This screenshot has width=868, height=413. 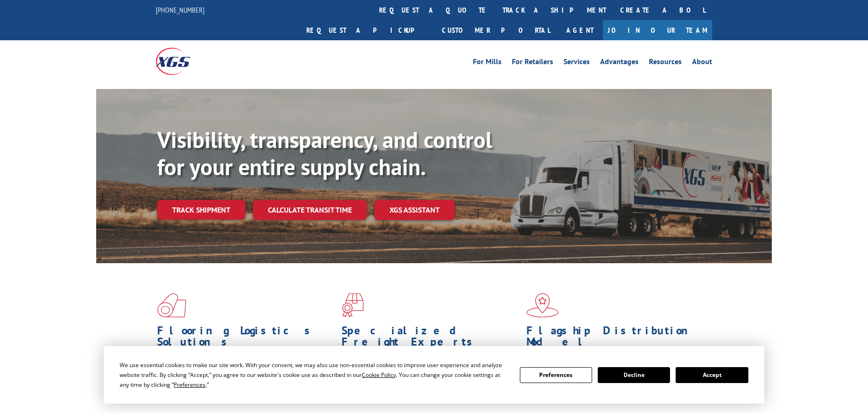 I want to click on a: Resources, so click(x=665, y=64).